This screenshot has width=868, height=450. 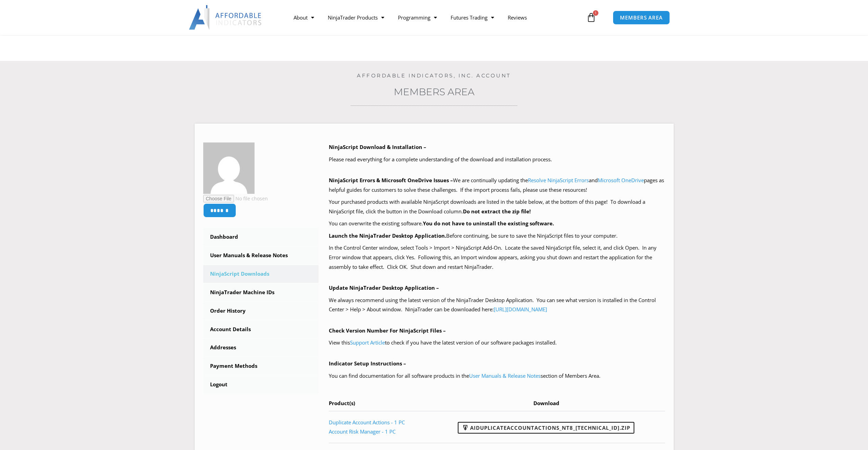 I want to click on a: Resolve NinjaScript Errors, so click(x=558, y=180).